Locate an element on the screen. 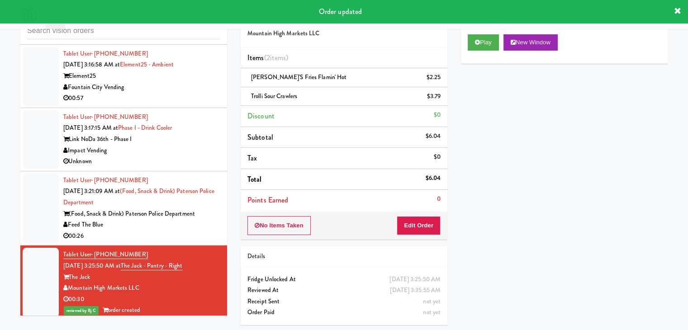 The image size is (688, 330). span: Points Earned is located at coordinates (268, 200).